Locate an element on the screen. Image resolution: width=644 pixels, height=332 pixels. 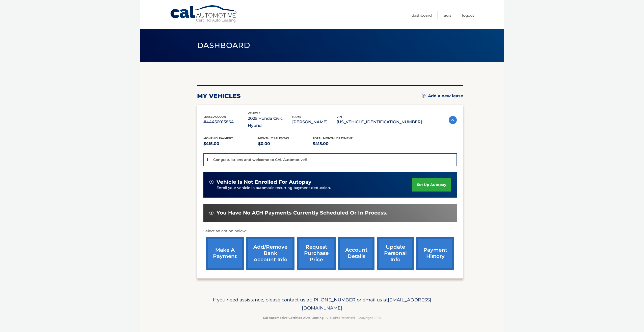
span: Monthly sales Tax is located at coordinates (274, 138).